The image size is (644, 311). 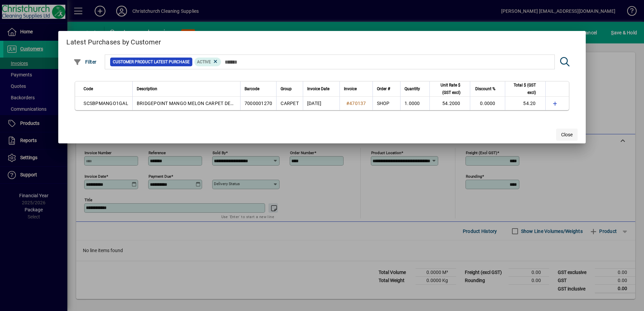 I want to click on span: Unit Rate $ (GST excl), so click(x=447, y=89).